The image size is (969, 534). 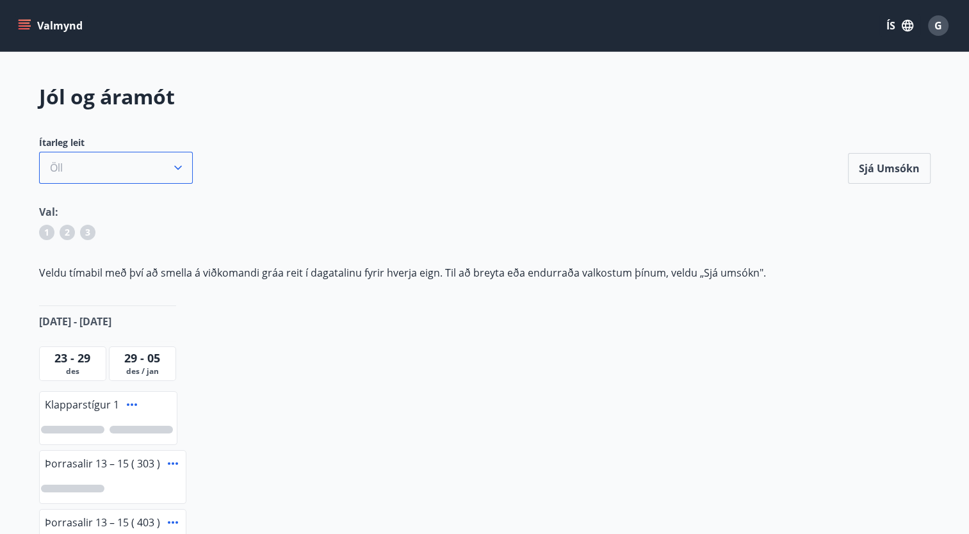 I want to click on span: Val:, so click(x=49, y=212).